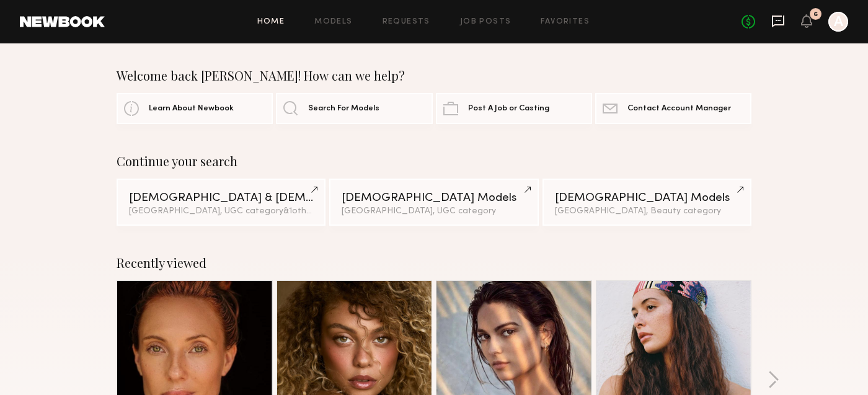 The height and width of the screenshot is (395, 868). What do you see at coordinates (513, 109) in the screenshot?
I see `a: Post A Job or Casting` at bounding box center [513, 109].